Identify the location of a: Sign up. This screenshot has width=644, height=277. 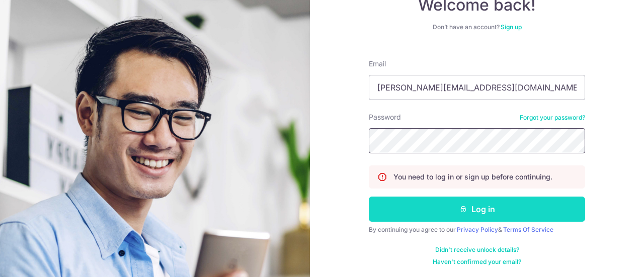
(511, 27).